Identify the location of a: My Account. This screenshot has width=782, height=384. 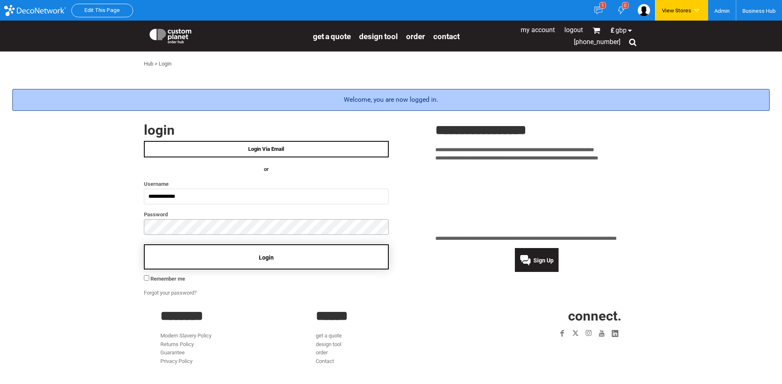
(537, 30).